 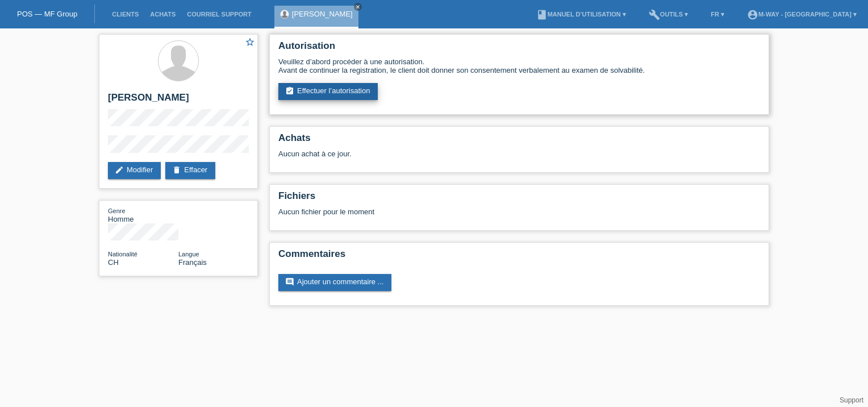 What do you see at coordinates (188, 254) in the screenshot?
I see `span: Langue` at bounding box center [188, 254].